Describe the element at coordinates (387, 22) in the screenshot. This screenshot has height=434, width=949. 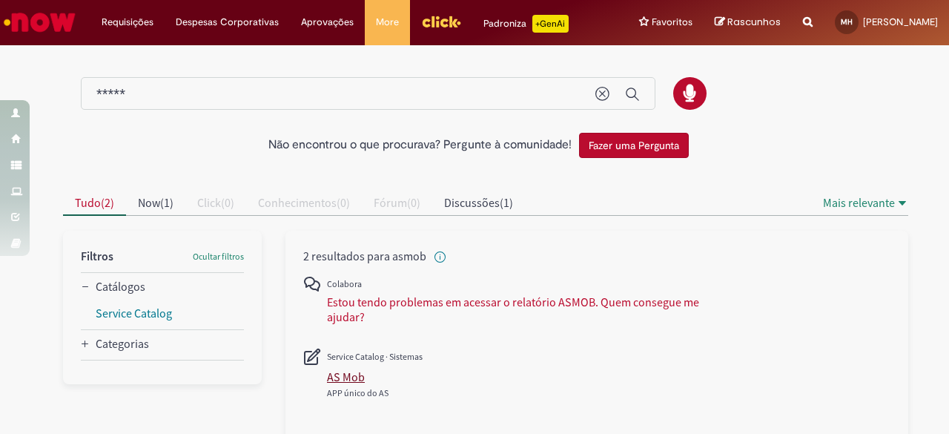
I see `span: More` at that location.